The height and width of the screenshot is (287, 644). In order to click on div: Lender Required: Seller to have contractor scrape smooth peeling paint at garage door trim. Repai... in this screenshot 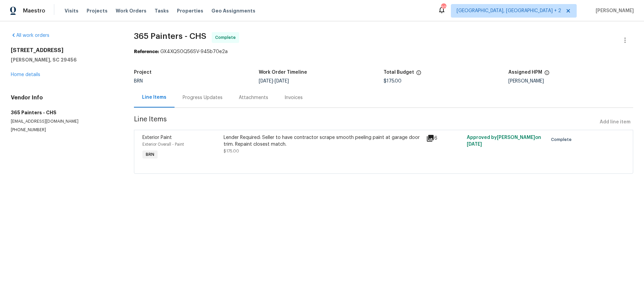, I will do `click(323, 141)`.